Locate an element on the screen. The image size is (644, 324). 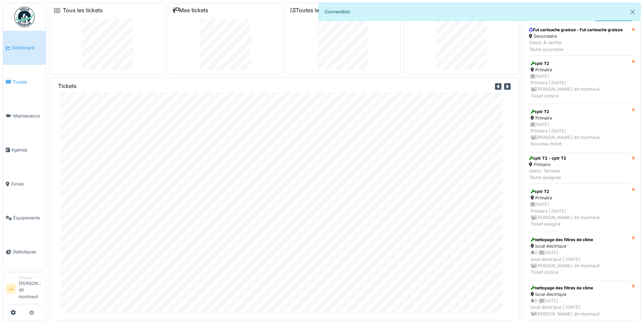
h6: Tickets is located at coordinates (67, 86).